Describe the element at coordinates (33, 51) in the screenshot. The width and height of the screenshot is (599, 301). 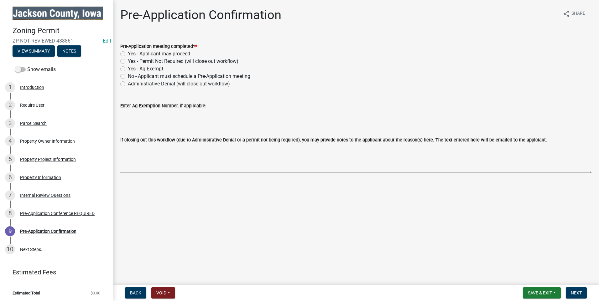
I see `button: View Summary` at that location.